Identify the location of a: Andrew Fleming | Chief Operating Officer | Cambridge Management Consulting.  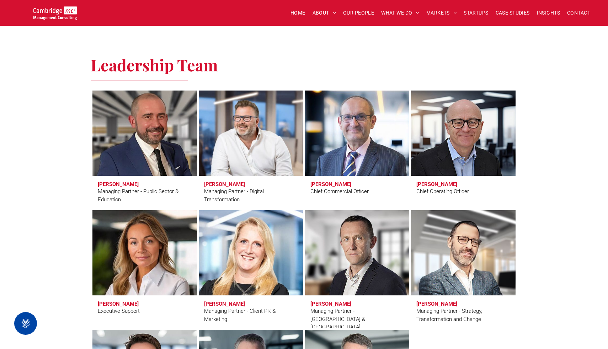
(463, 133).